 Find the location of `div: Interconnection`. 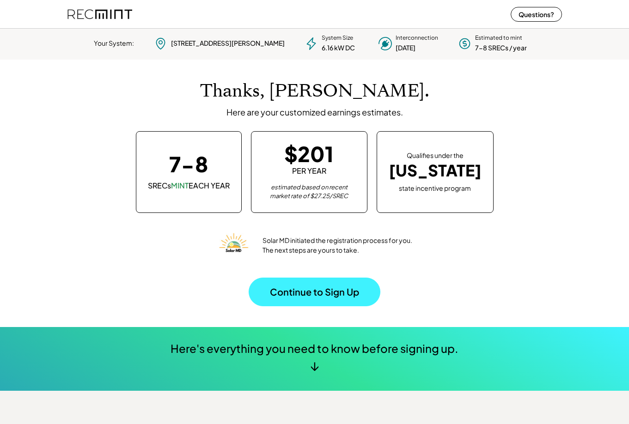

div: Interconnection is located at coordinates (417, 38).